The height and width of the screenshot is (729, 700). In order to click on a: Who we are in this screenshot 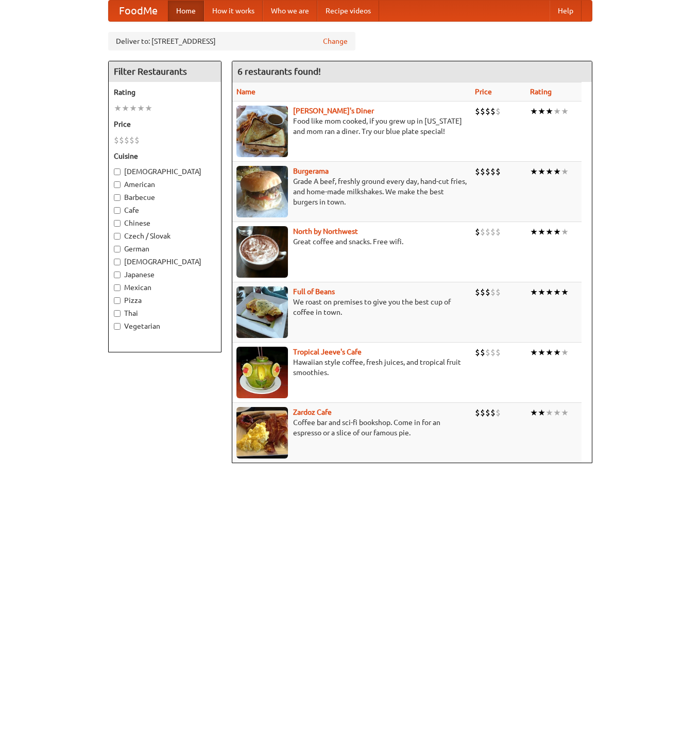, I will do `click(290, 11)`.